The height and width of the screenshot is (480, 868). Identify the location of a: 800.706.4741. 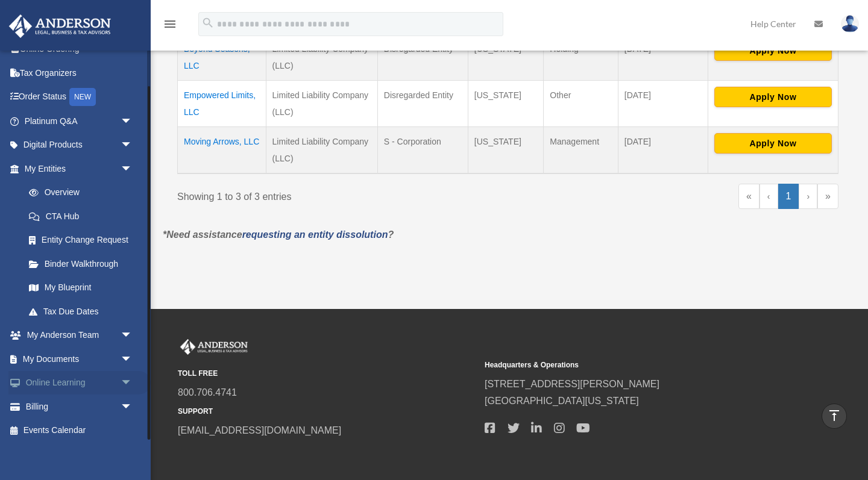
(207, 392).